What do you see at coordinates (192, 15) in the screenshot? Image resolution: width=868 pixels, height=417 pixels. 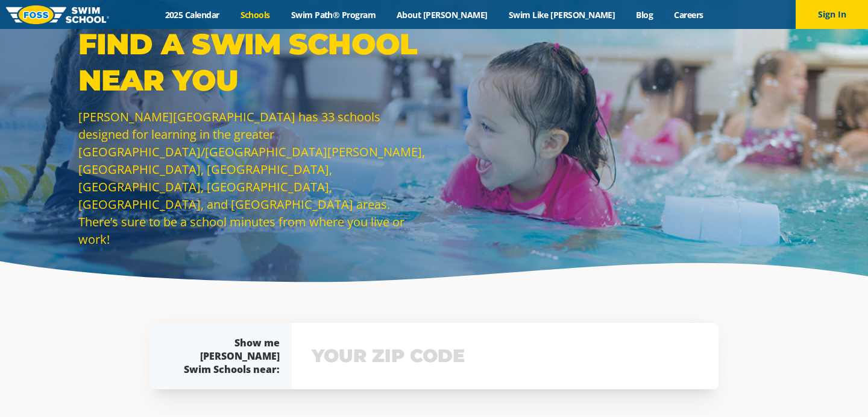 I see `a: 2025 Calendar` at bounding box center [192, 15].